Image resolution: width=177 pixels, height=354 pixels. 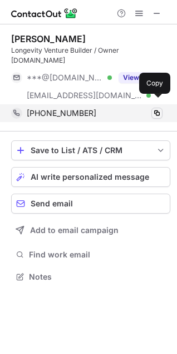 I want to click on span: Notes, so click(x=97, y=277).